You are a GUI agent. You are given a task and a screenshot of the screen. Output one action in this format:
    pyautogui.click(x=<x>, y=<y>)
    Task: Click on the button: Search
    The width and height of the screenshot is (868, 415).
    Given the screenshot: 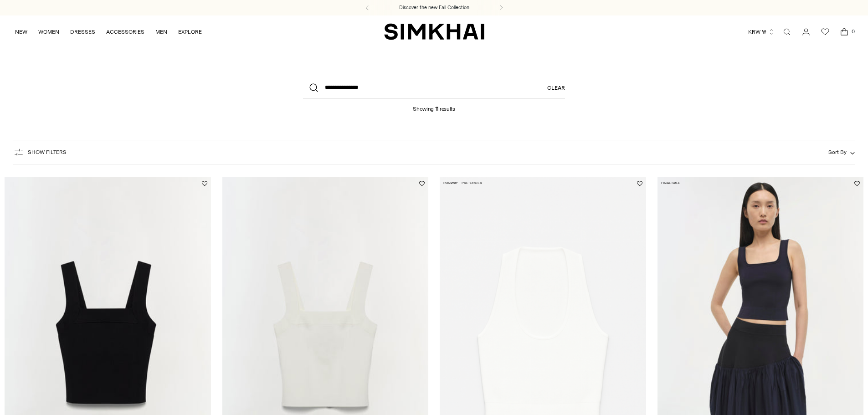 What is the action you would take?
    pyautogui.click(x=314, y=88)
    